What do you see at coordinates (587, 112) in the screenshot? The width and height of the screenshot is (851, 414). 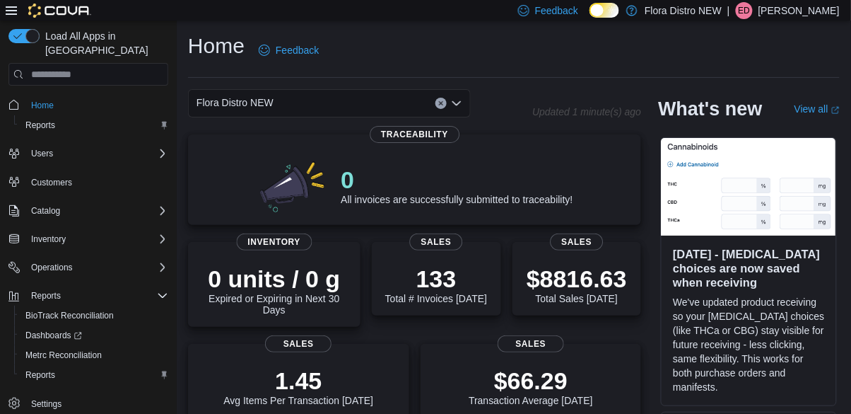 I see `p: Updated 1 minute(s) ago` at bounding box center [587, 112].